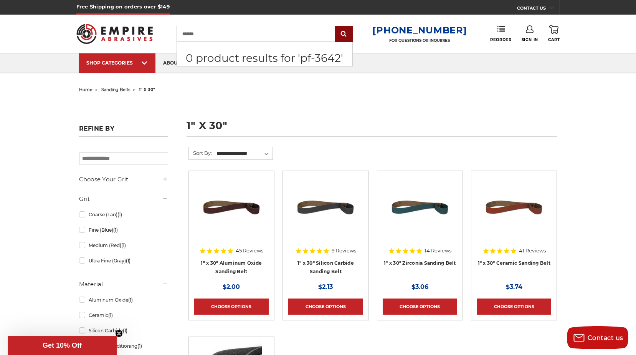  I want to click on h5: Refine by, so click(124, 131).